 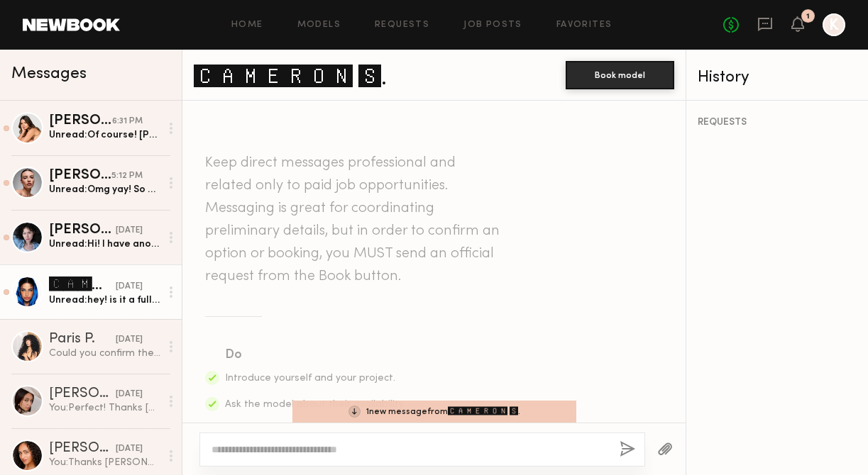 I want to click on span: Ask the model about their availability., so click(x=315, y=404).